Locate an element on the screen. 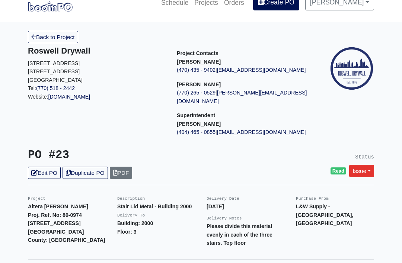 This screenshot has height=263, width=402. strong: Building: 2000 is located at coordinates (135, 224).